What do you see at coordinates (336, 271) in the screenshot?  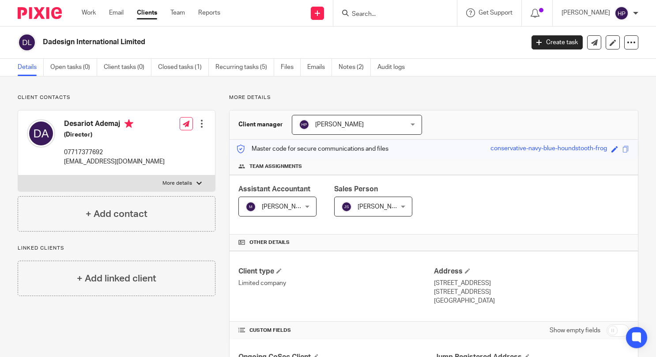 I see `h4: Client type` at bounding box center [336, 271].